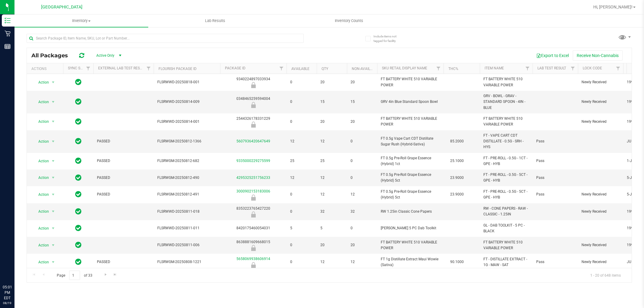  I want to click on p: 05:01 PM EDT, so click(7, 292).